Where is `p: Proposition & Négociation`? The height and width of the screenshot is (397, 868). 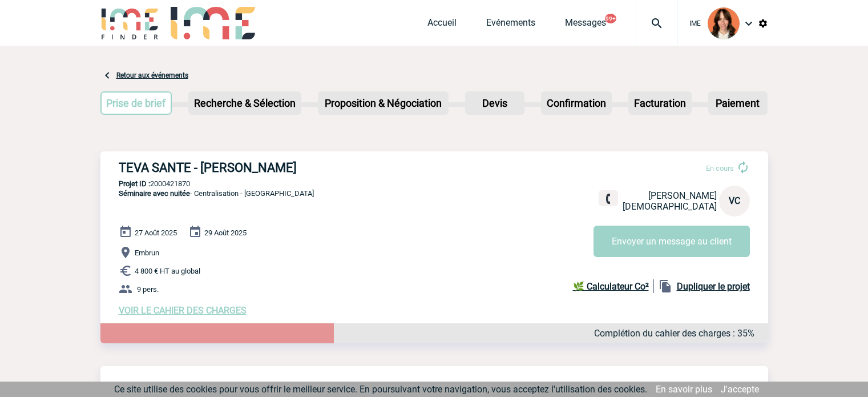 p: Proposition & Négociation is located at coordinates (383, 103).